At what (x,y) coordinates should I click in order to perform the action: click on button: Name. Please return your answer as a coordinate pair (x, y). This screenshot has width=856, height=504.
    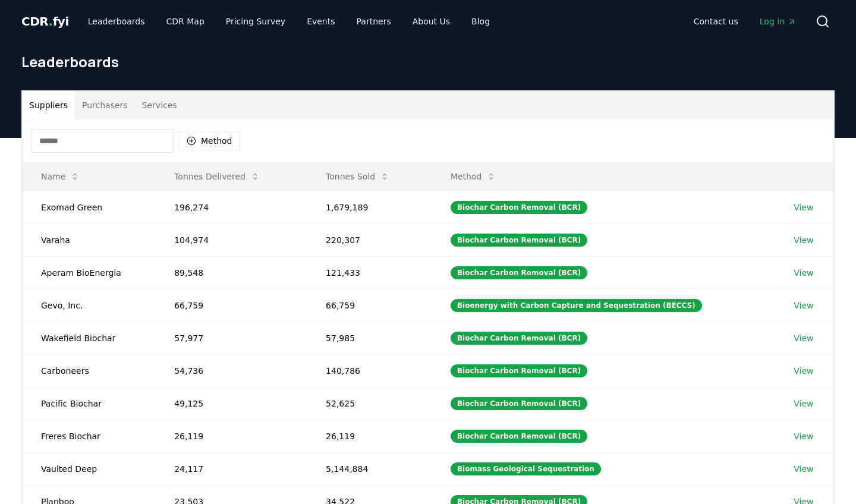
    Looking at the image, I should click on (60, 176).